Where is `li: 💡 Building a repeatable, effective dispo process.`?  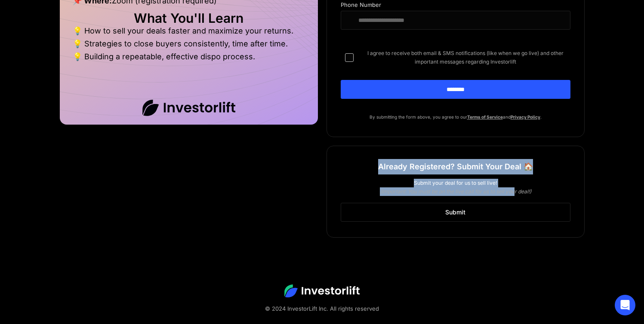 li: 💡 Building a repeatable, effective dispo process. is located at coordinates (189, 57).